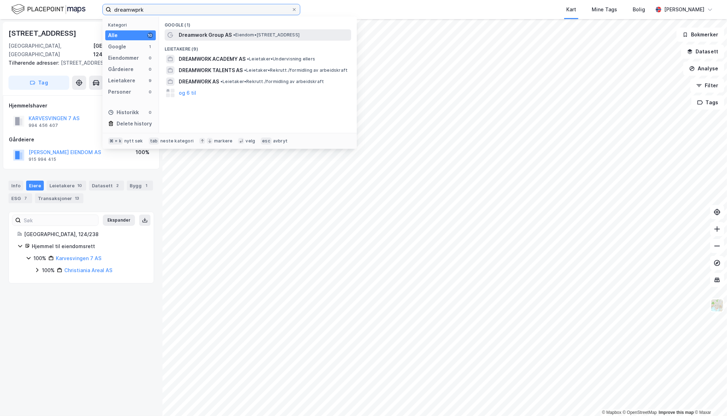 This screenshot has height=416, width=727. I want to click on a: Mapbox, so click(611, 412).